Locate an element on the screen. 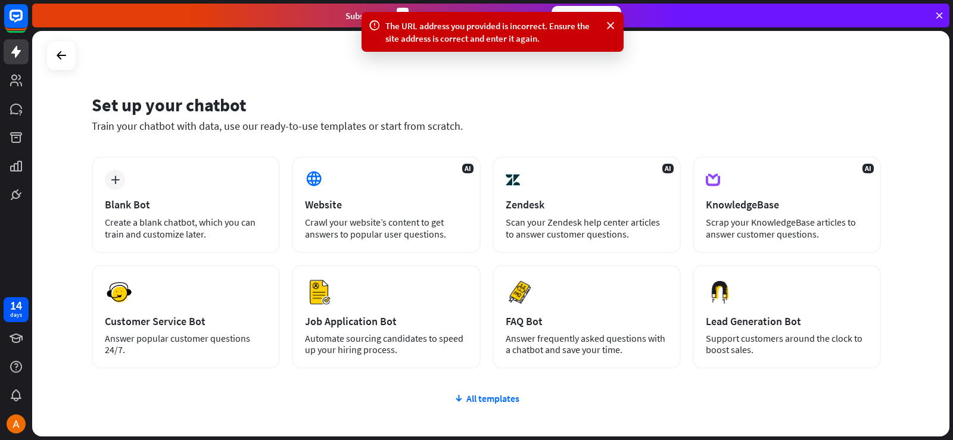 This screenshot has width=953, height=440. div: Lead Generation Bot is located at coordinates (787, 321).